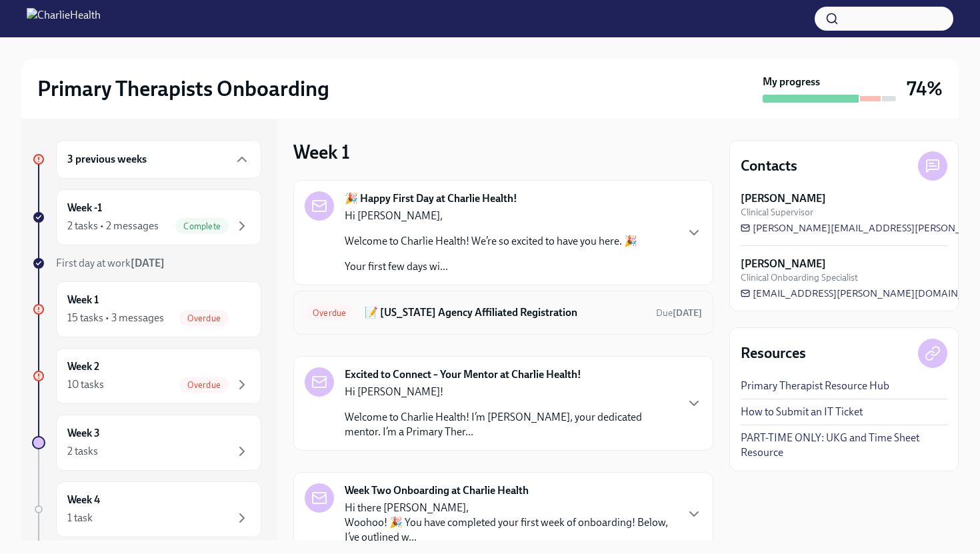 The height and width of the screenshot is (554, 980). I want to click on strong: My progress, so click(791, 82).